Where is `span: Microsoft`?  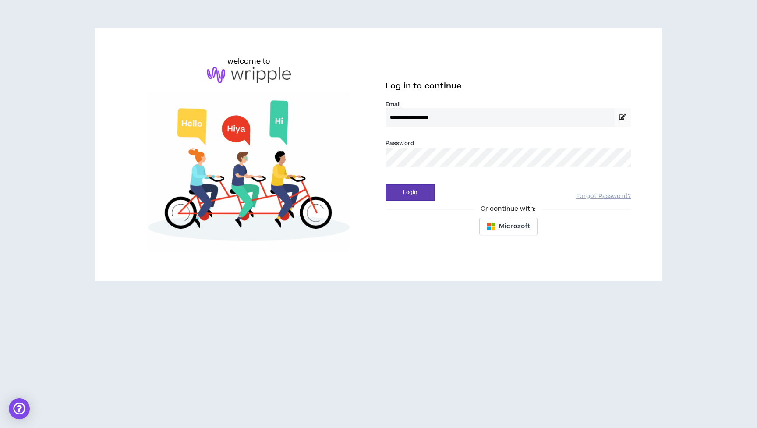 span: Microsoft is located at coordinates (514, 226).